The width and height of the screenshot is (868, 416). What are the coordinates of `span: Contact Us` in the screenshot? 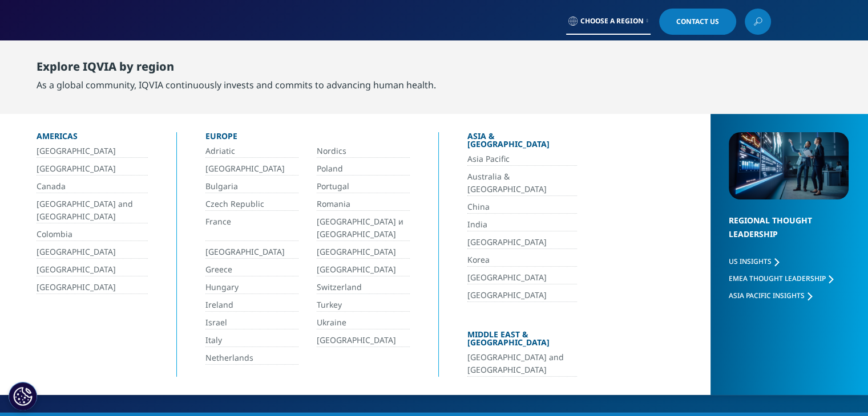 It's located at (697, 22).